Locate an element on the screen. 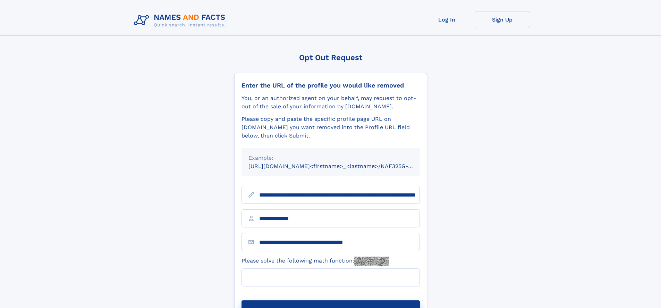 This screenshot has width=661, height=308. img: Logo Names and Facts is located at coordinates (181, 20).